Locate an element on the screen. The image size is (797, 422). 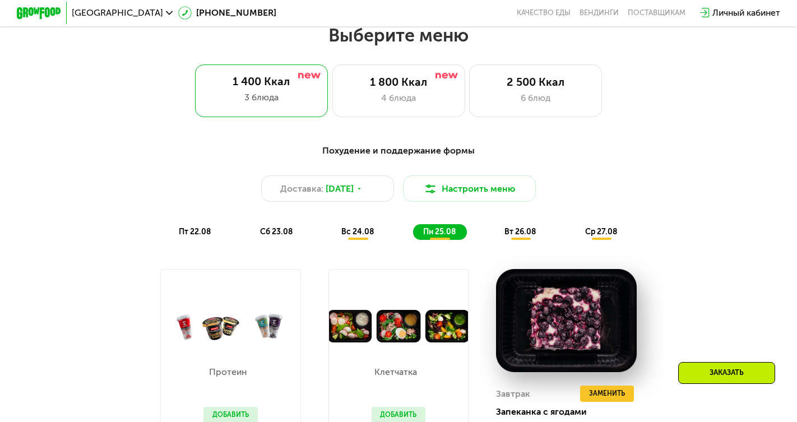
span: вс 24.08 is located at coordinates (358, 231).